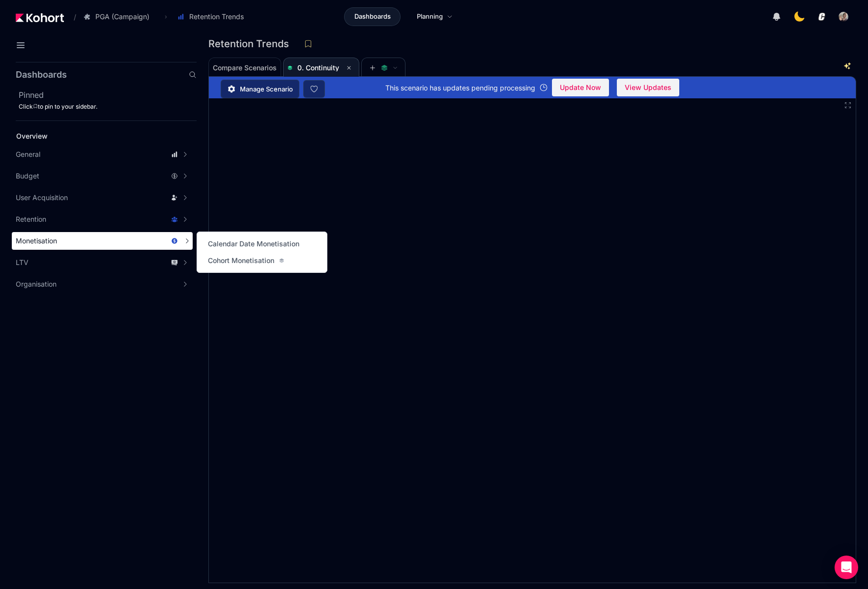  What do you see at coordinates (372, 17) in the screenshot?
I see `a: Dashboards` at bounding box center [372, 17].